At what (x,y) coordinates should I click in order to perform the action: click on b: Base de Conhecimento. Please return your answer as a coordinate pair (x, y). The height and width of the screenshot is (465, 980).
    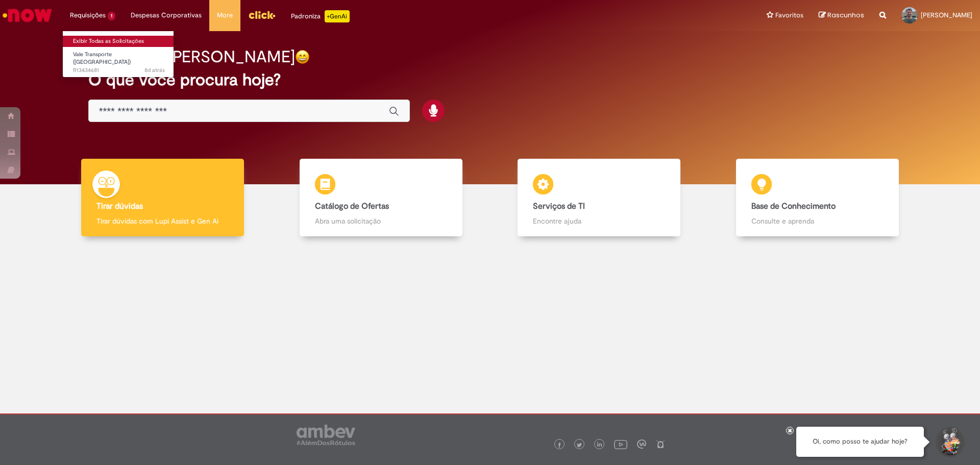
    Looking at the image, I should click on (793, 206).